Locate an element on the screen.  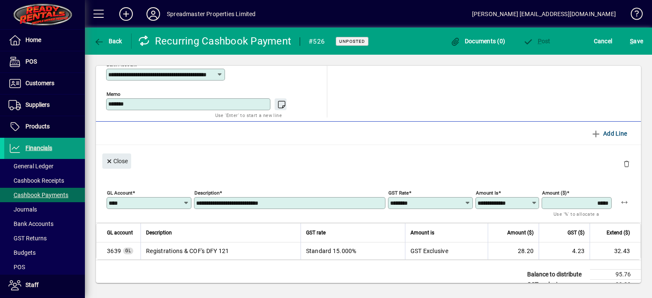
div: Spreadmaster Properties Limited is located at coordinates (211, 14).